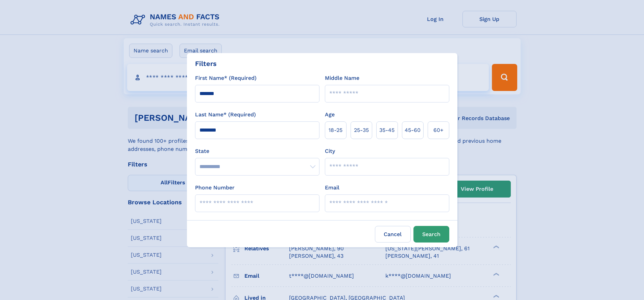 This screenshot has width=644, height=300. I want to click on label: State, so click(257, 151).